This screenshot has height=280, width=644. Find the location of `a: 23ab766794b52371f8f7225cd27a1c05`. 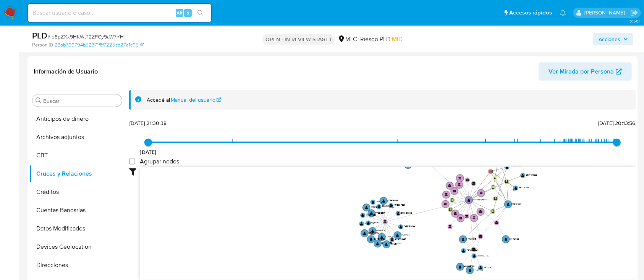

a: 23ab766794b52371f8f7225cd27a1c05 is located at coordinates (99, 45).